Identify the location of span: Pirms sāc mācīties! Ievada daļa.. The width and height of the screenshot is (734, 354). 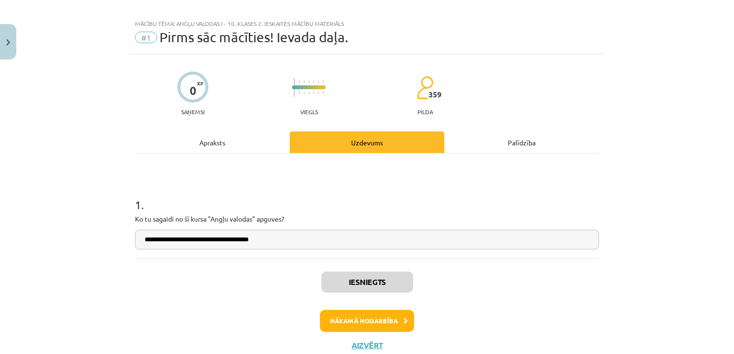
(254, 37).